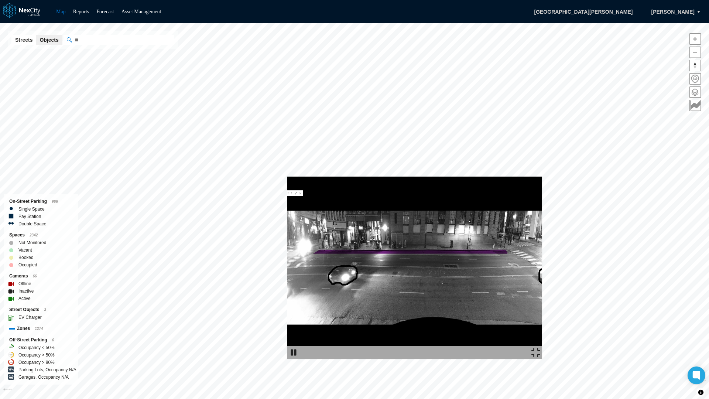  What do you see at coordinates (536, 352) in the screenshot?
I see `img: expand` at bounding box center [536, 352].